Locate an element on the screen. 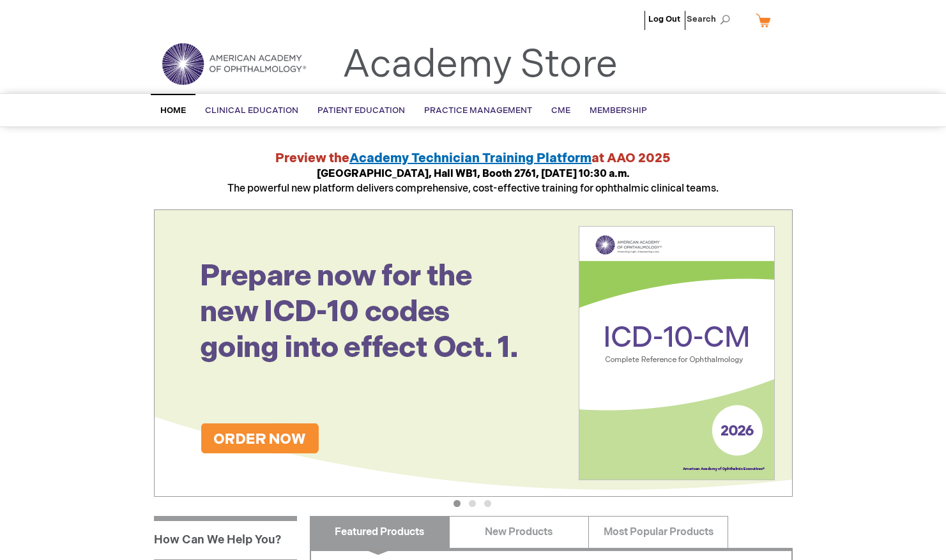  a: Academy Technician Training Platform is located at coordinates (470, 159).